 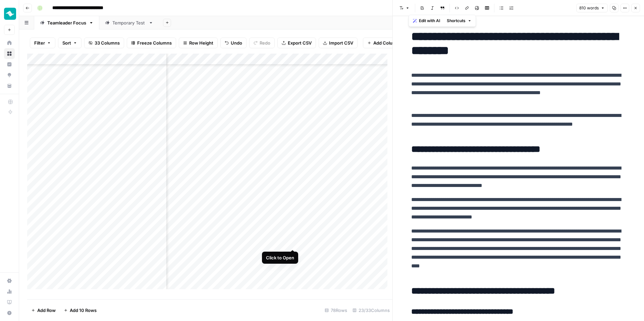 What do you see at coordinates (9, 292) in the screenshot?
I see `a: Usage` at bounding box center [9, 292].